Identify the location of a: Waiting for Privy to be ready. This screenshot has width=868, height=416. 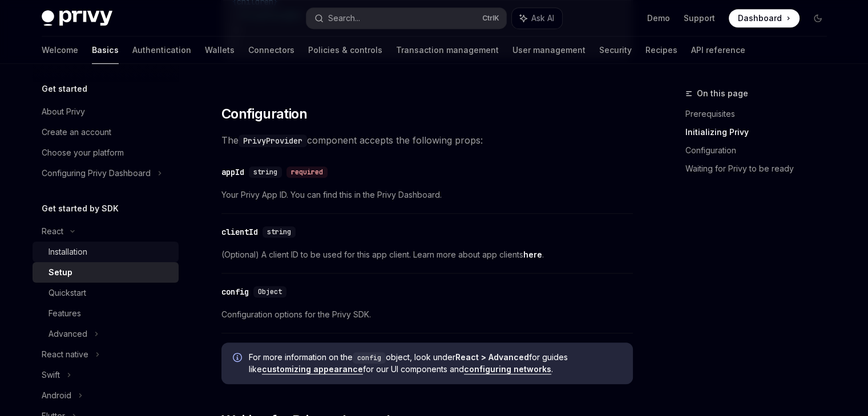
(761, 169).